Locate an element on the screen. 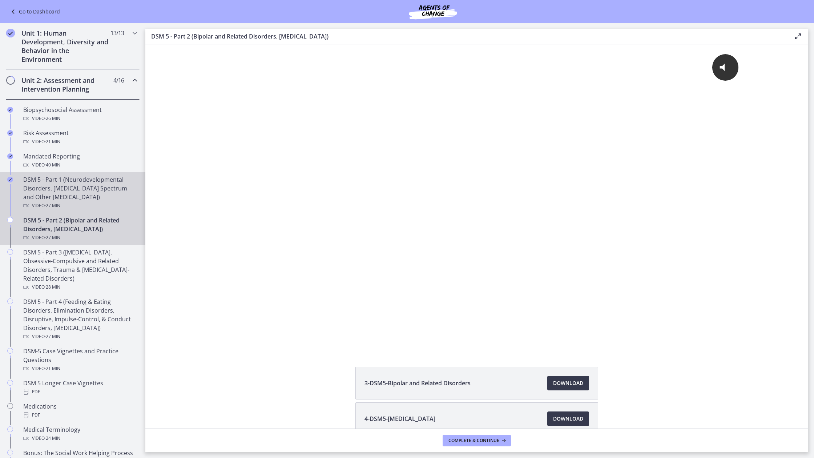 This screenshot has height=458, width=814. span: Complete & continue is located at coordinates (474, 441).